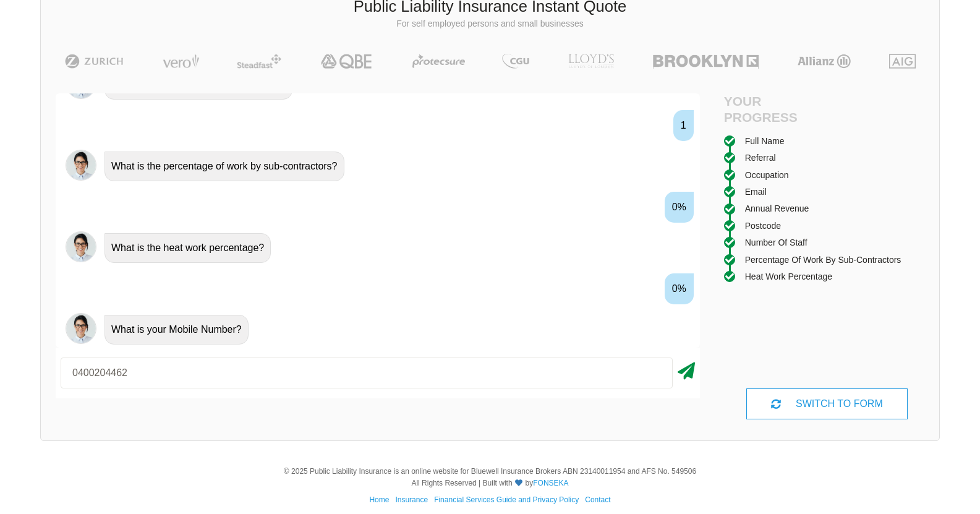  I want to click on input: Your mobile number, eg: +61xxxxxxxxxx / 0xxxxxxxxx, so click(367, 373).